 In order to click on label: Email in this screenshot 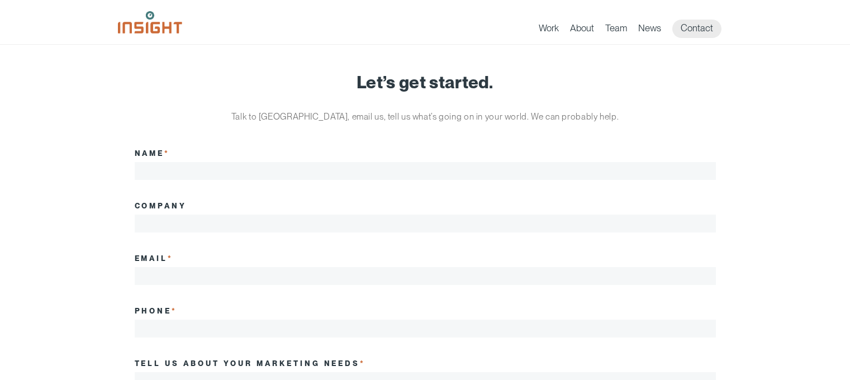, I will do `click(154, 258)`.